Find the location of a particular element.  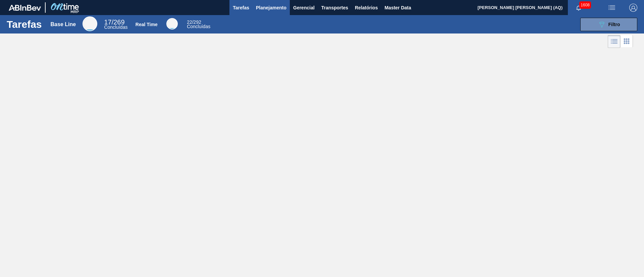

img: TNhmsLtSVTkK8tSr43FrP2fwEKptu5GPRR3wAAAABJRU5ErkJggg== is located at coordinates (25, 8).